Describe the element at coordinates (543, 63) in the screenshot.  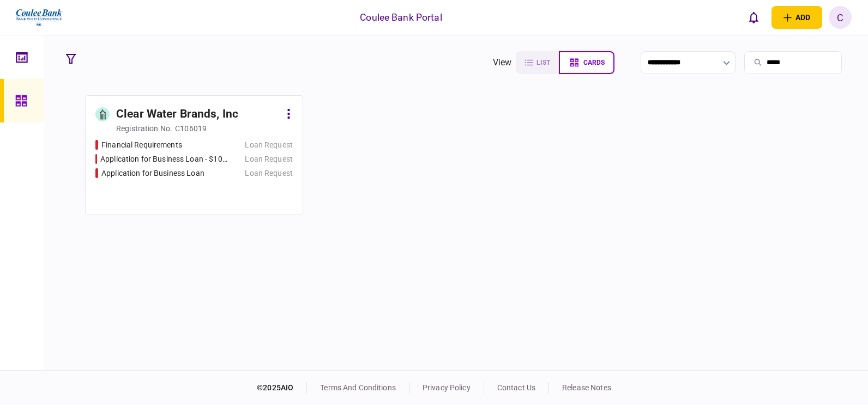
I see `span: list` at that location.